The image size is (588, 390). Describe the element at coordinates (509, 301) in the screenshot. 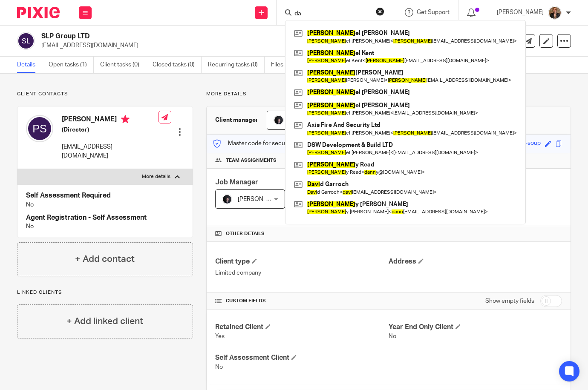

I see `label: Show empty fields` at that location.